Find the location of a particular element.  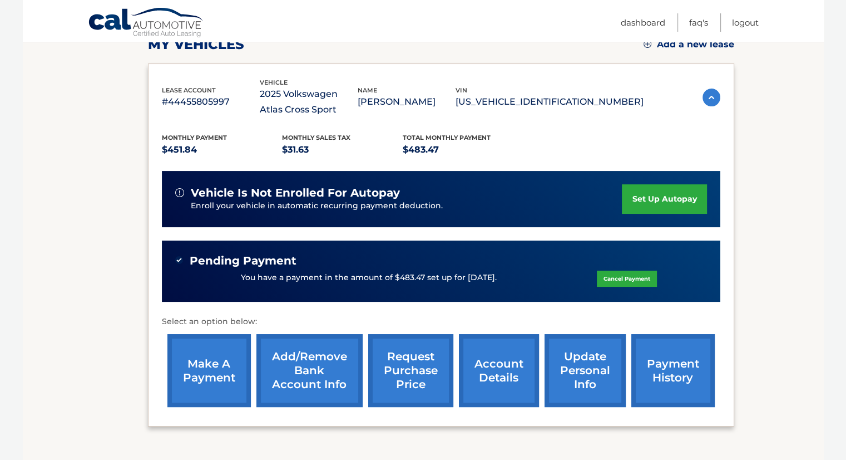

span: vehicle is not enrolled for autopay is located at coordinates (295, 192).